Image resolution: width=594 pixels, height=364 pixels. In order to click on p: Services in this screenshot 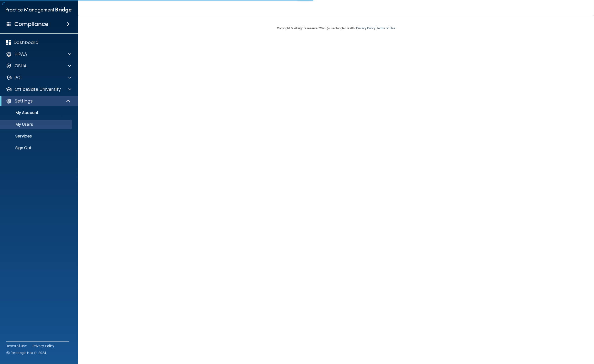, I will do `click(37, 136)`.